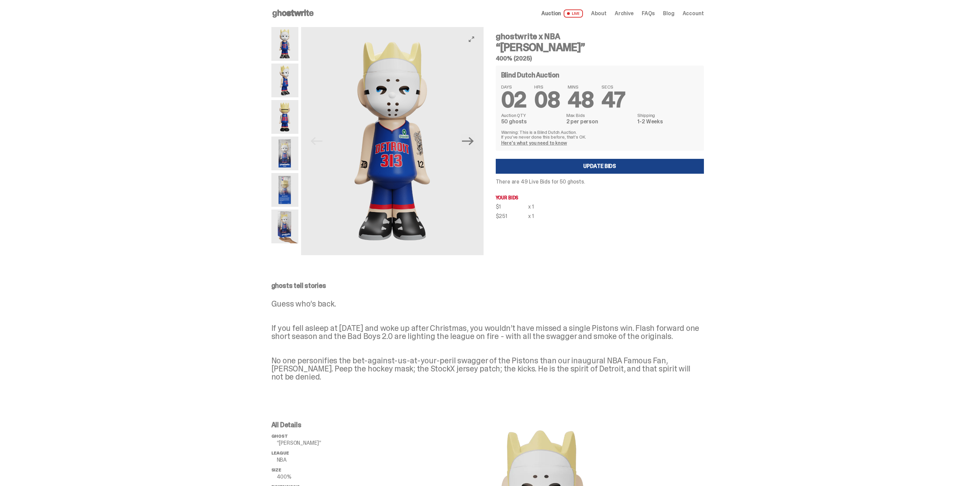 This screenshot has height=486, width=980. I want to click on span: Account, so click(693, 13).